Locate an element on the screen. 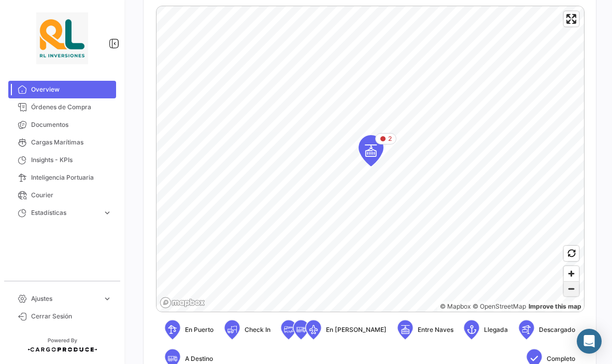 This screenshot has height=364, width=612. span: En Puerto is located at coordinates (199, 330).